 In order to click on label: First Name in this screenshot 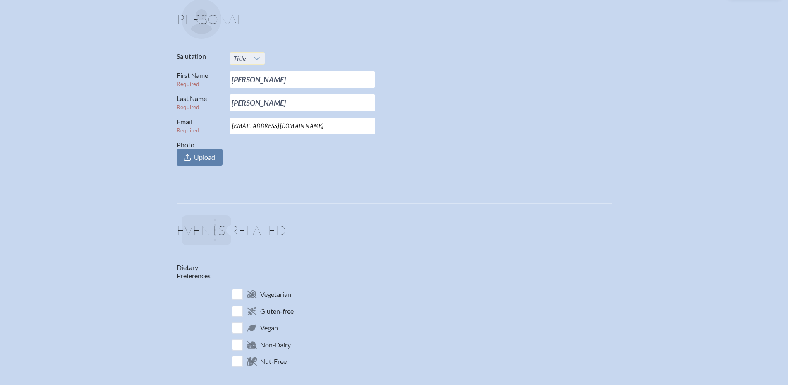, I will do `click(200, 79)`.